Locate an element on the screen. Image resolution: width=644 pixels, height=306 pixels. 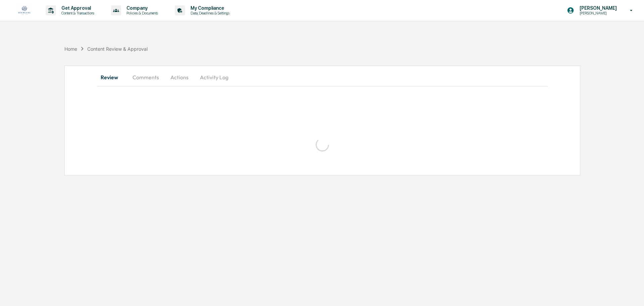
button: Activity Log is located at coordinates (214, 77).